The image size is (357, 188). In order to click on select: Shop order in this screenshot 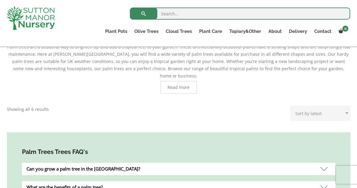, I will do `click(320, 113)`.